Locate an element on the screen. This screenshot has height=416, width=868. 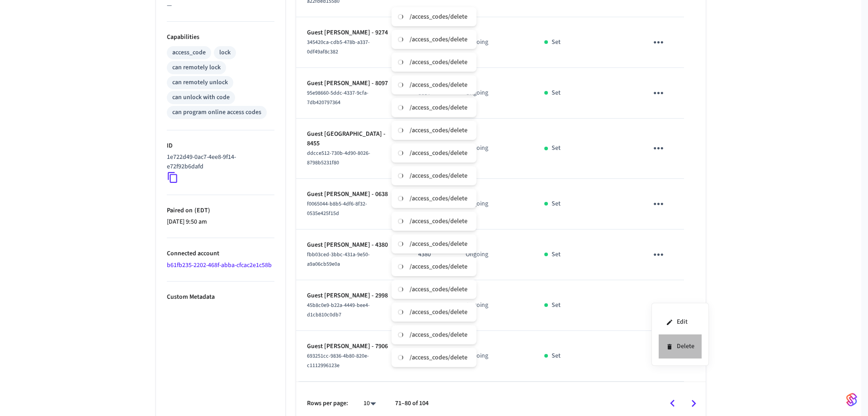
li: Edit is located at coordinates (680, 322).